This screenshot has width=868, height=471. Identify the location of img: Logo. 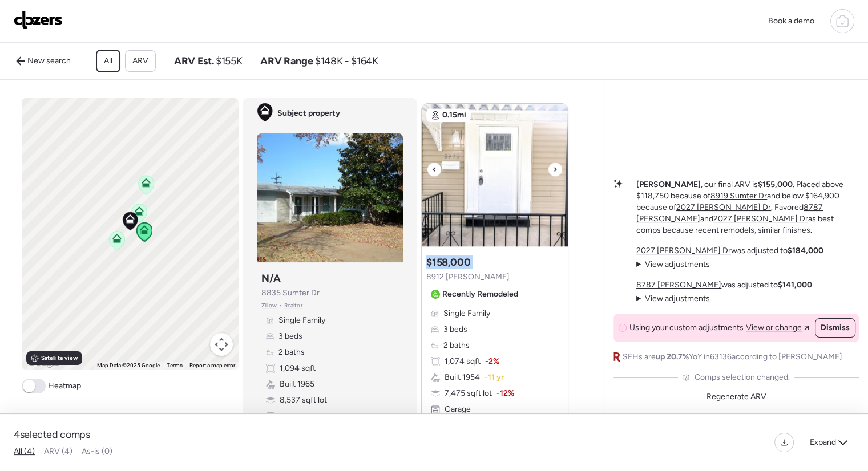
(38, 20).